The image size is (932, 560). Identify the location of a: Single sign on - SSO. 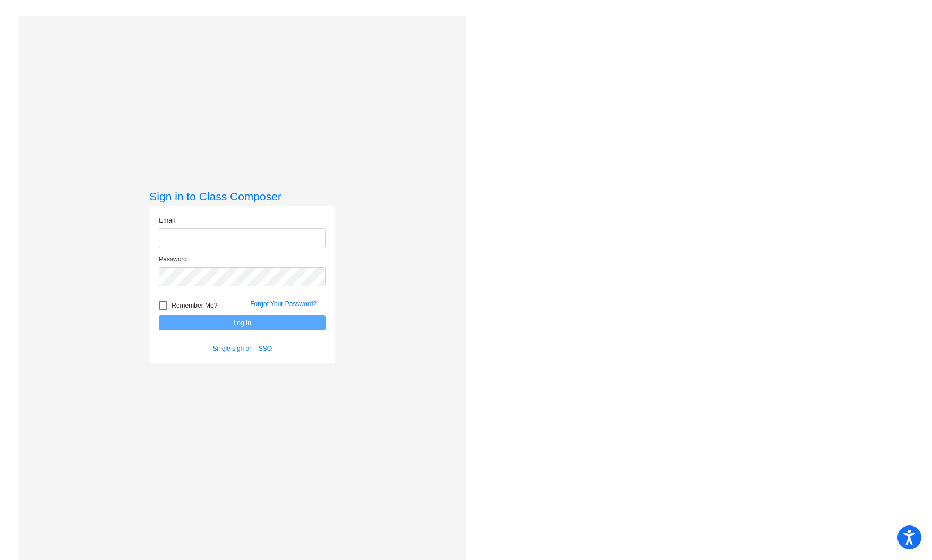
(242, 348).